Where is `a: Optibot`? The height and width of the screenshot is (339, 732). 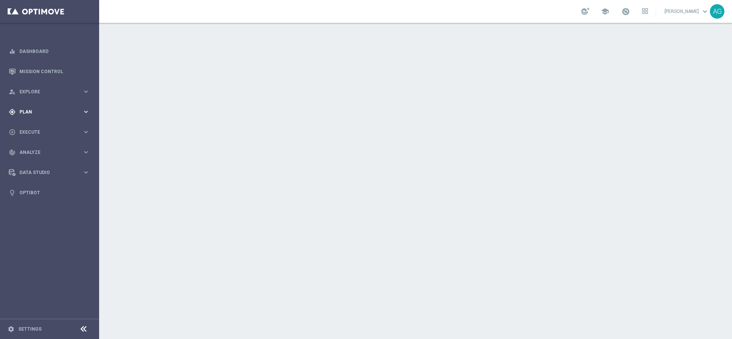
a: Optibot is located at coordinates (55, 193).